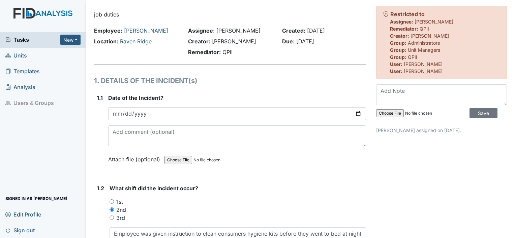 The height and width of the screenshot is (238, 515). What do you see at coordinates (424, 50) in the screenshot?
I see `span: Unit Managers` at bounding box center [424, 50].